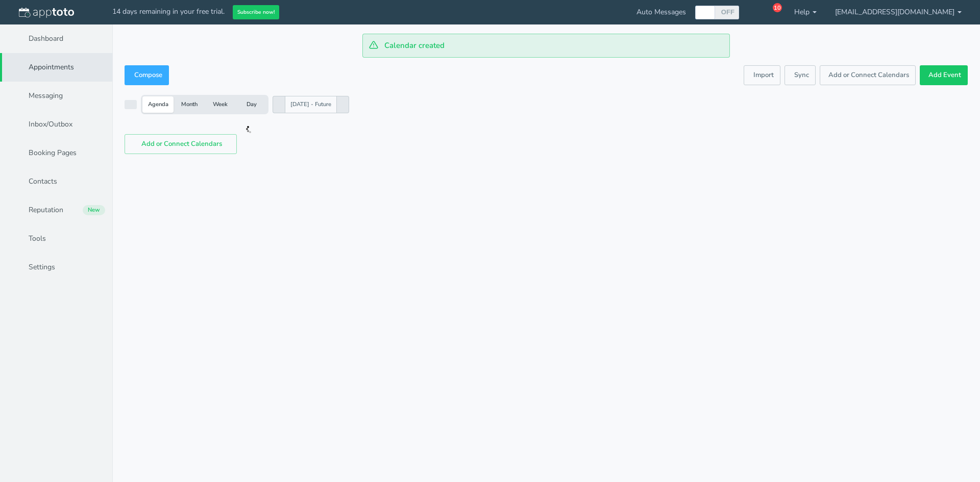 This screenshot has width=980, height=482. Describe the element at coordinates (42, 267) in the screenshot. I see `span: Settings` at that location.